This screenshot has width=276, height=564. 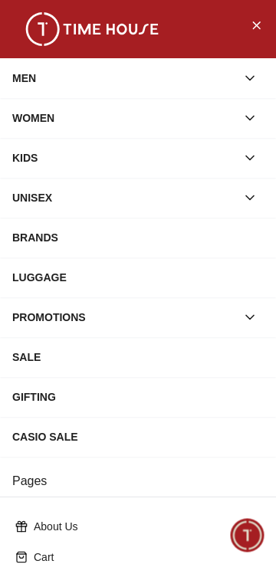 I want to click on div: SALE, so click(x=138, y=357).